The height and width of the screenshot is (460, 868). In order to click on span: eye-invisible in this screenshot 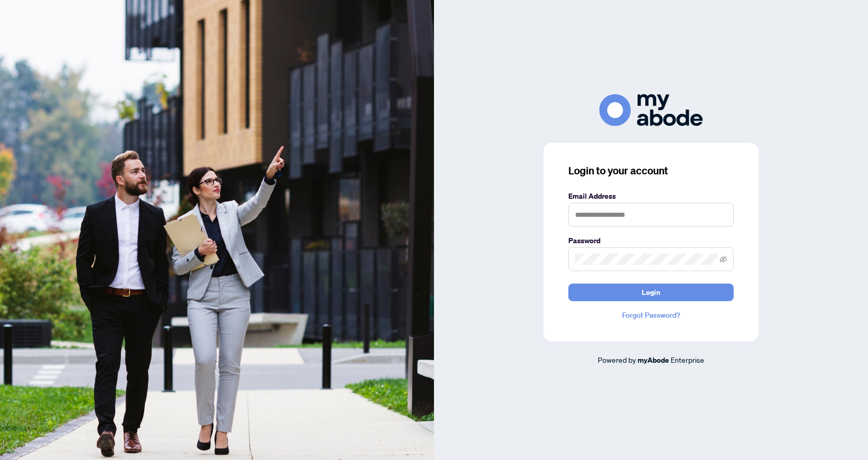, I will do `click(723, 259)`.